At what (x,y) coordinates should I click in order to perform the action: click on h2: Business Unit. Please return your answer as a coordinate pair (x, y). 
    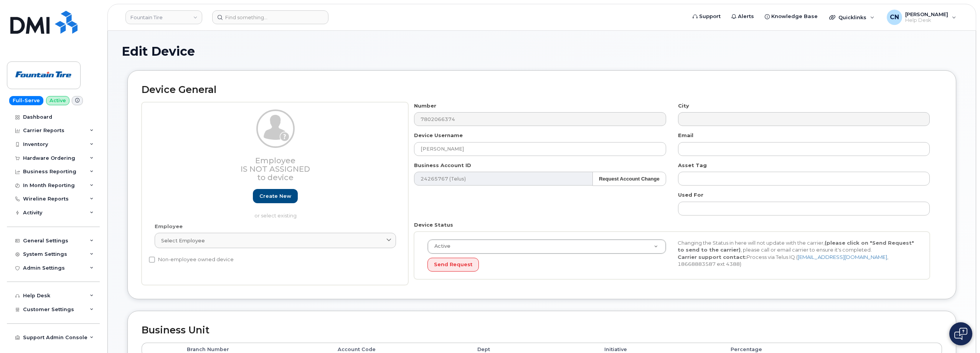
    Looking at the image, I should click on (542, 330).